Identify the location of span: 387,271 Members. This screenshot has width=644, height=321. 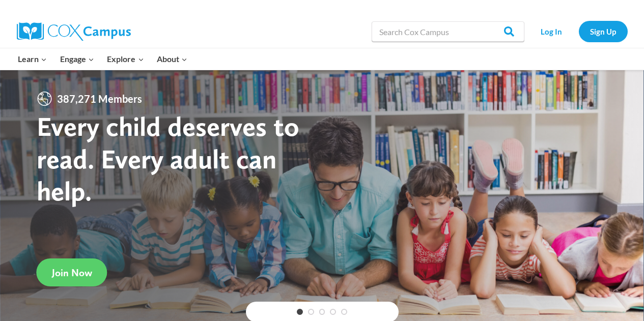
(99, 99).